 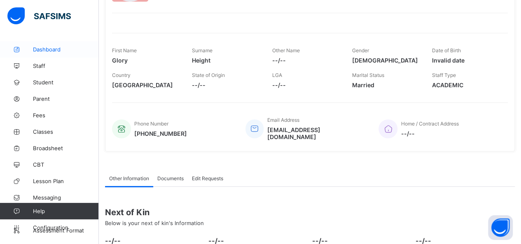 I want to click on span: Other Information, so click(x=129, y=178).